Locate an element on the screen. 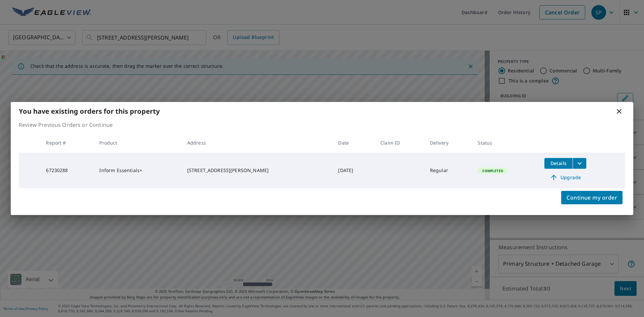  th: Claim ID is located at coordinates (400, 143).